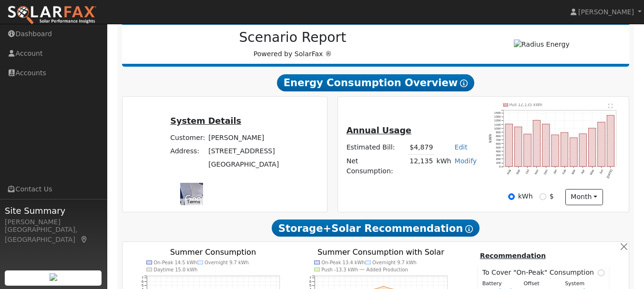 Image resolution: width=644 pixels, height=289 pixels. What do you see at coordinates (498, 284) in the screenshot?
I see `div: Battery` at bounding box center [498, 284].